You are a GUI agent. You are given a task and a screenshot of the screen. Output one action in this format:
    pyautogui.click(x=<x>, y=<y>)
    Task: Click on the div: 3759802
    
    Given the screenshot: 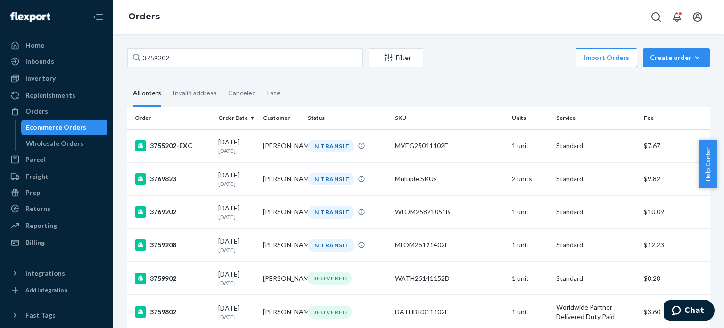 What is the action you would take?
    pyautogui.click(x=173, y=312)
    